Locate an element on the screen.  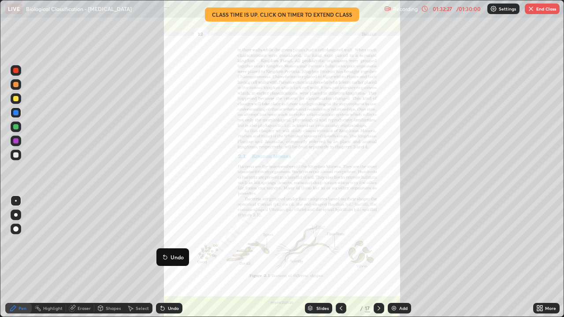
div: Eraser is located at coordinates (84, 309).